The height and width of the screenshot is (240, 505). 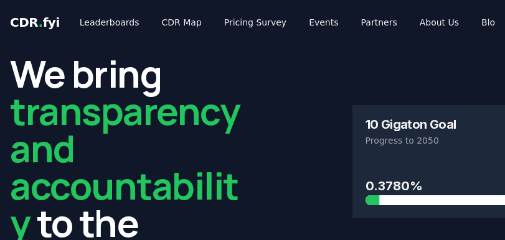 What do you see at coordinates (255, 22) in the screenshot?
I see `a: Pricing Survey` at bounding box center [255, 22].